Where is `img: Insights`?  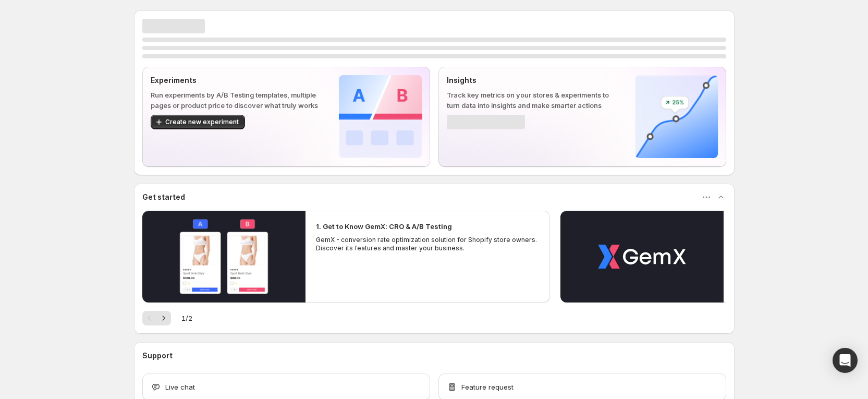 img: Insights is located at coordinates (676, 116).